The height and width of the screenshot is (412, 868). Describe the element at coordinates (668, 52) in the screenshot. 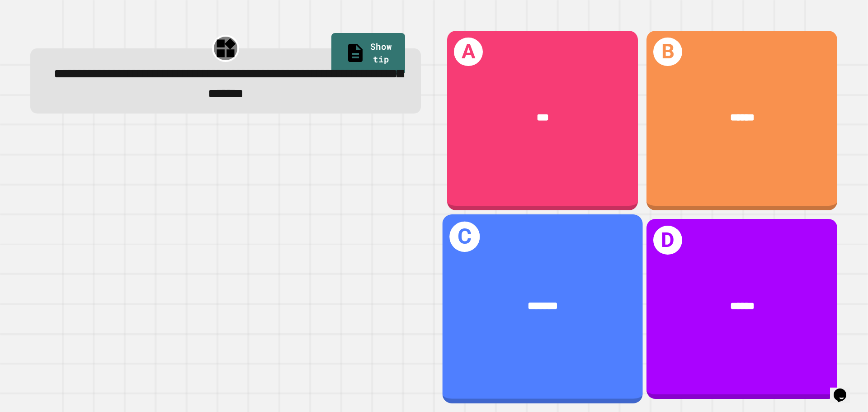

I see `h1: B` at that location.